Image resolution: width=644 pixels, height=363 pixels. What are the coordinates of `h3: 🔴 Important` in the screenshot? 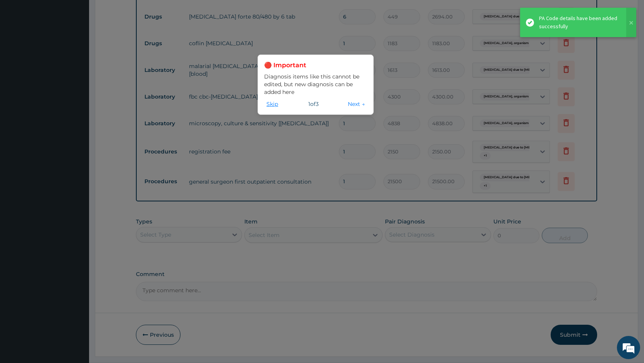 It's located at (316, 66).